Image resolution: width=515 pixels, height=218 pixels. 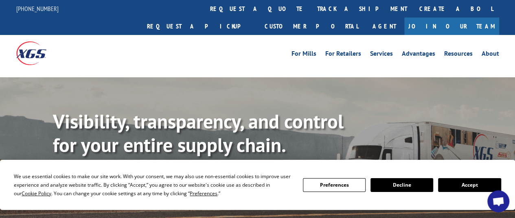 I want to click on a: Resources, so click(x=459, y=55).